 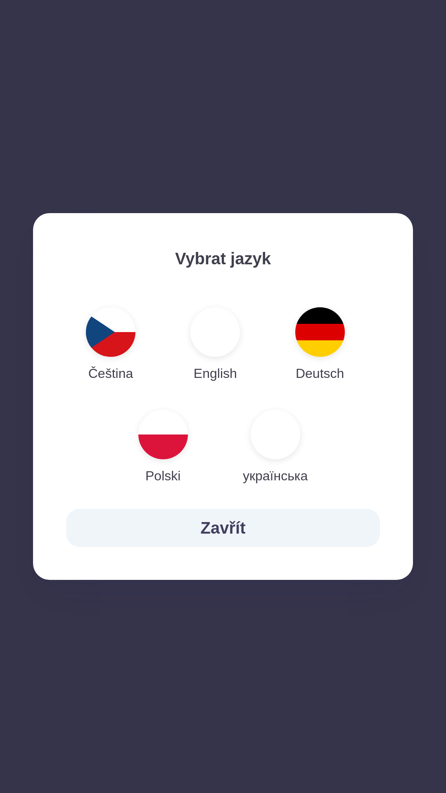 I want to click on img: en flag, so click(x=215, y=332).